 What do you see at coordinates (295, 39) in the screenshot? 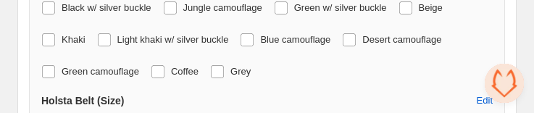
I see `span: Blue camouflage` at bounding box center [295, 39].